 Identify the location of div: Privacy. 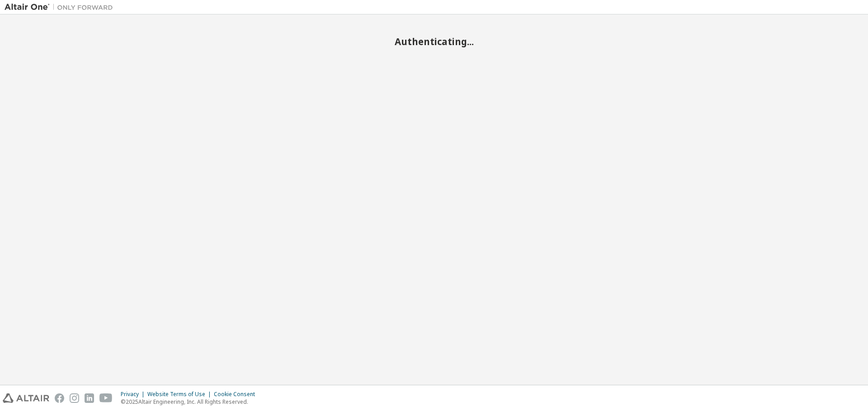
(134, 394).